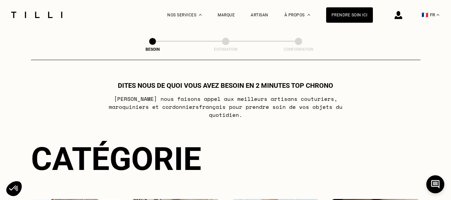 The width and height of the screenshot is (451, 200). What do you see at coordinates (350, 15) in the screenshot?
I see `div: Prendre soin ici` at bounding box center [350, 15].